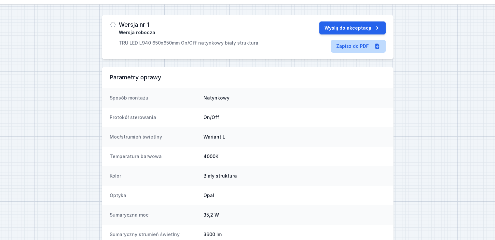 The image size is (495, 240). Describe the element at coordinates (352, 28) in the screenshot. I see `button: Wyślij do akceptacji` at that location.